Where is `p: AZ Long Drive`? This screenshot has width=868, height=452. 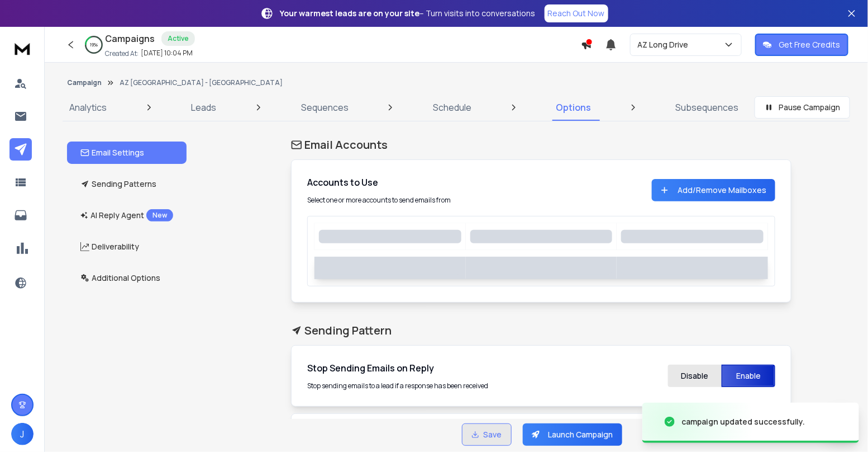 p: AZ Long Drive is located at coordinates (665, 45).